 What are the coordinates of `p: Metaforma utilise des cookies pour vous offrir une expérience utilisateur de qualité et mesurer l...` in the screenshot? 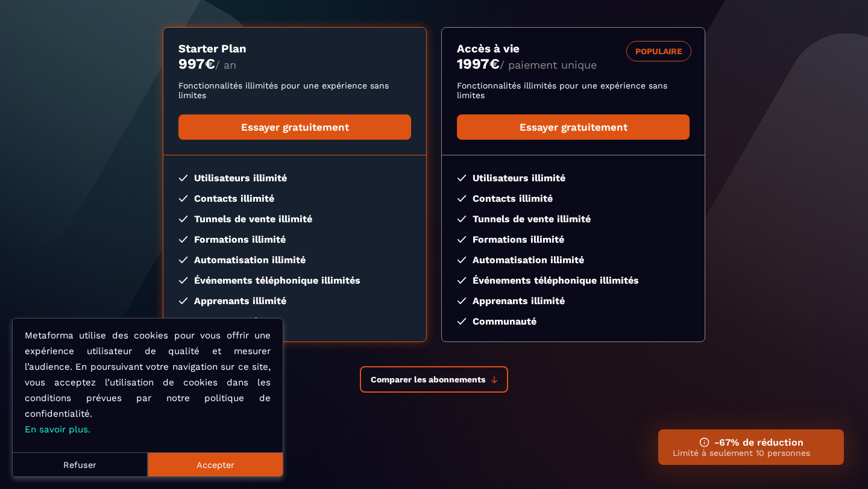 It's located at (148, 382).